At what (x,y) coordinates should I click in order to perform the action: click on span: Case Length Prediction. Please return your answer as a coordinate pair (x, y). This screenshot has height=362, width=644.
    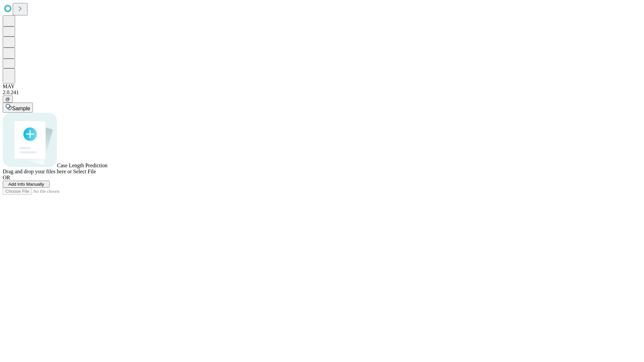
    Looking at the image, I should click on (82, 165).